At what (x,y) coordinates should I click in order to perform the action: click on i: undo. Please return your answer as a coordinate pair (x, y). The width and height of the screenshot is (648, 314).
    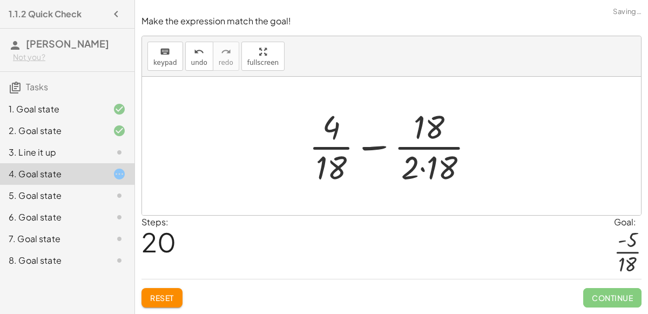
    Looking at the image, I should click on (199, 52).